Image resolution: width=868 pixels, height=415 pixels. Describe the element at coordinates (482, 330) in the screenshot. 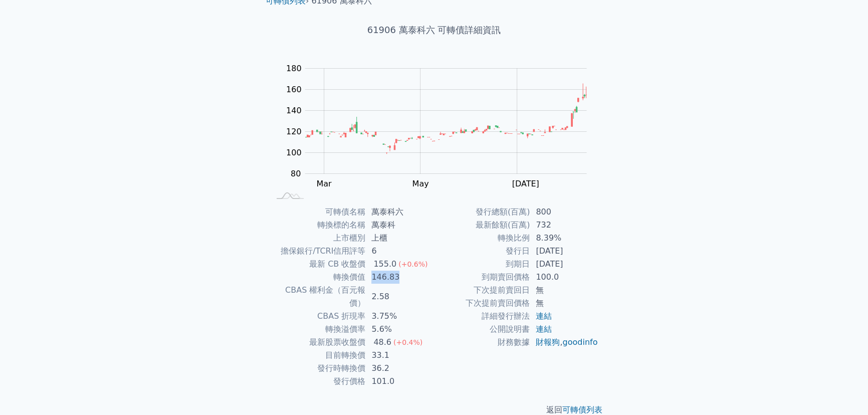

I see `td: 公開說明書` at that location.